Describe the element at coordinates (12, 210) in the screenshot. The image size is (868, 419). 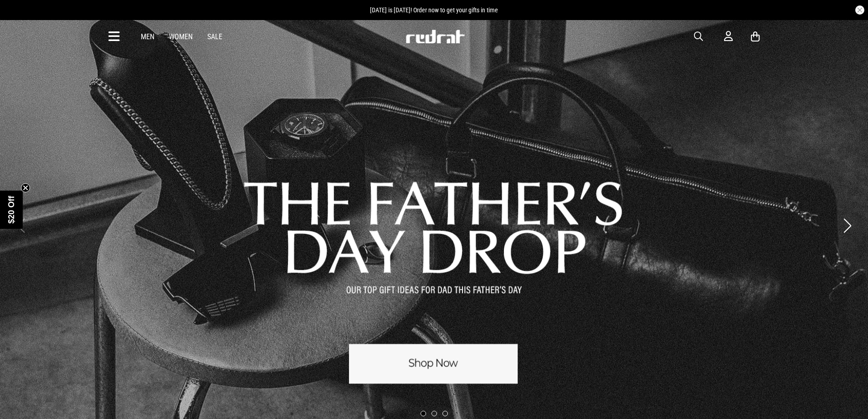
I see `span: $20 Off` at that location.